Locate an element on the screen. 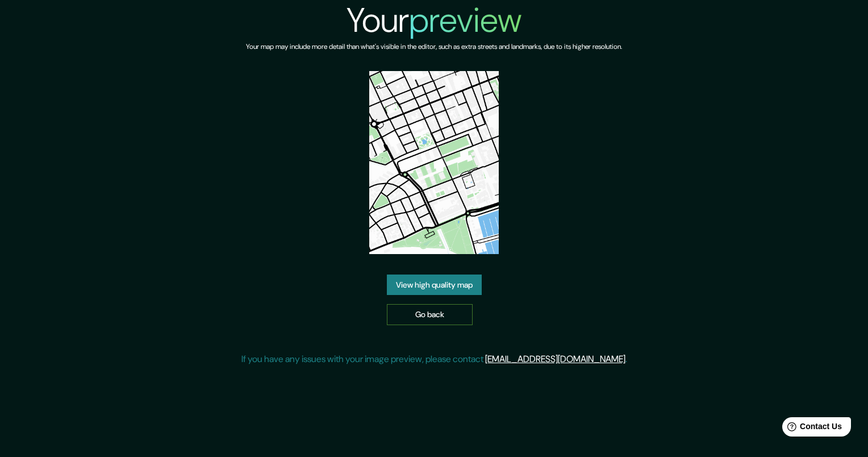 The image size is (868, 457). h6: Your map may include more detail than what's visible in the editor, such as extra streets and lan... is located at coordinates (434, 46).